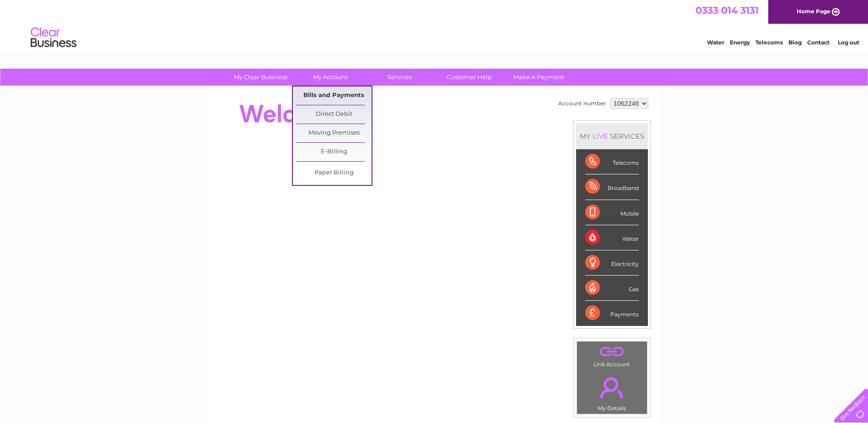  What do you see at coordinates (612, 136) in the screenshot?
I see `div: MY SERVICES` at bounding box center [612, 136].